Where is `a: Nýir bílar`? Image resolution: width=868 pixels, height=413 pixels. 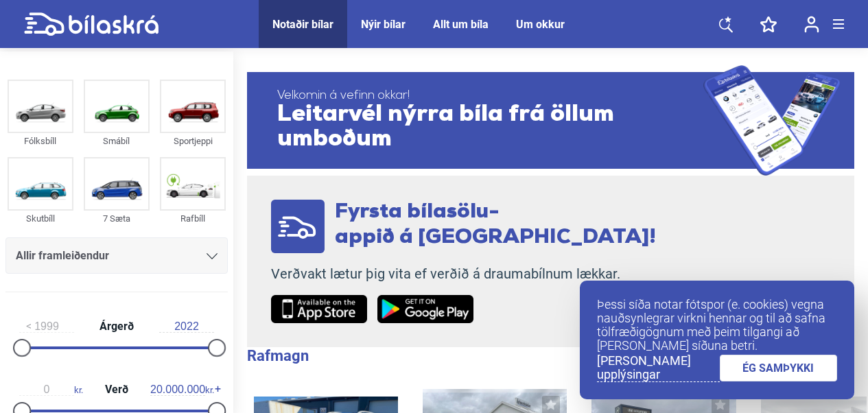
a: Nýir bílar is located at coordinates (383, 24).